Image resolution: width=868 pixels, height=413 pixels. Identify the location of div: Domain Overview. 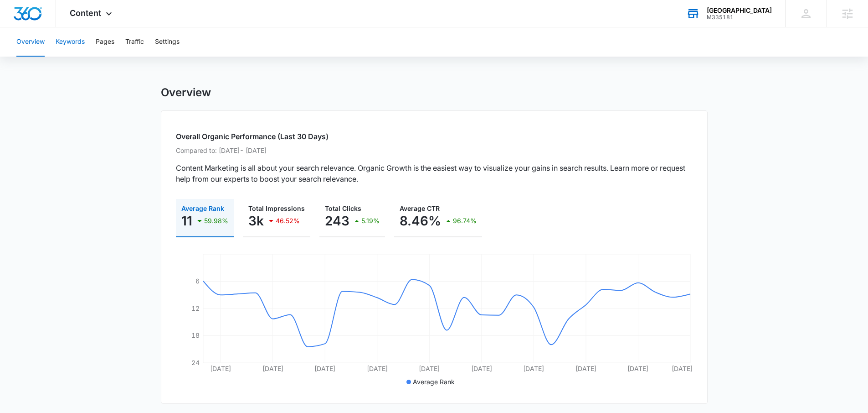
(58, 56).